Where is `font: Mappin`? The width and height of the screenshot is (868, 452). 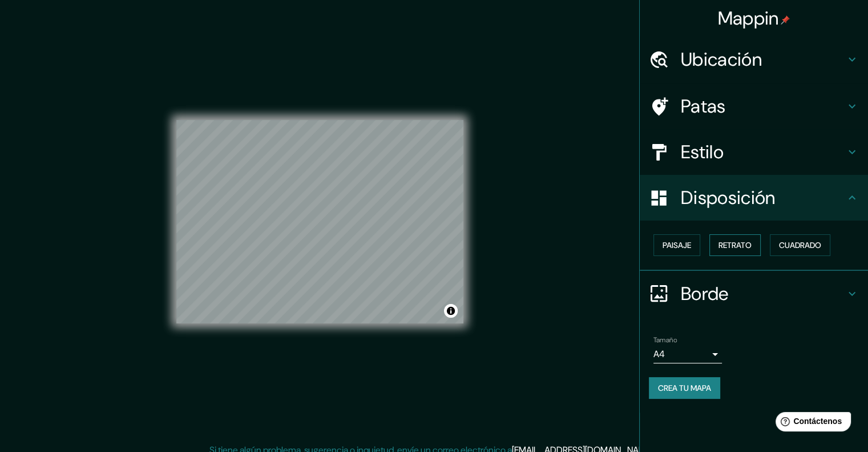
font: Mappin is located at coordinates (748, 18).